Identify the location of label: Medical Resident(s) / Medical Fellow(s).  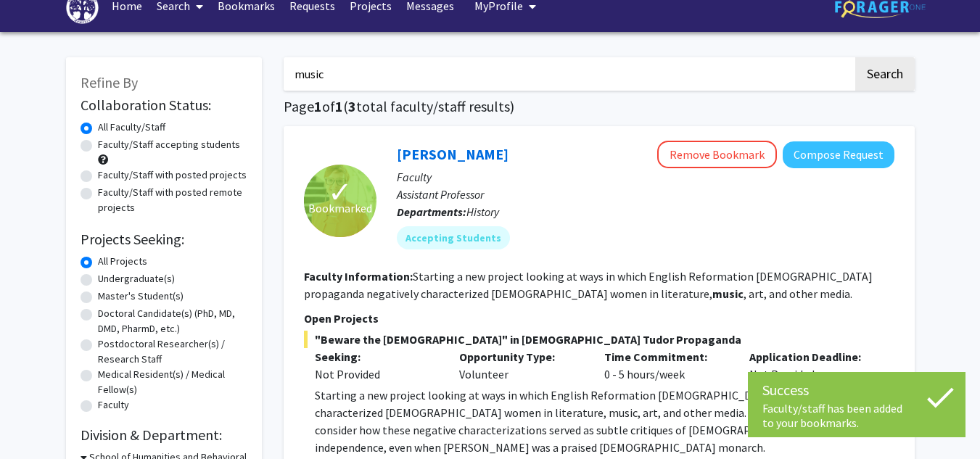
(173, 382).